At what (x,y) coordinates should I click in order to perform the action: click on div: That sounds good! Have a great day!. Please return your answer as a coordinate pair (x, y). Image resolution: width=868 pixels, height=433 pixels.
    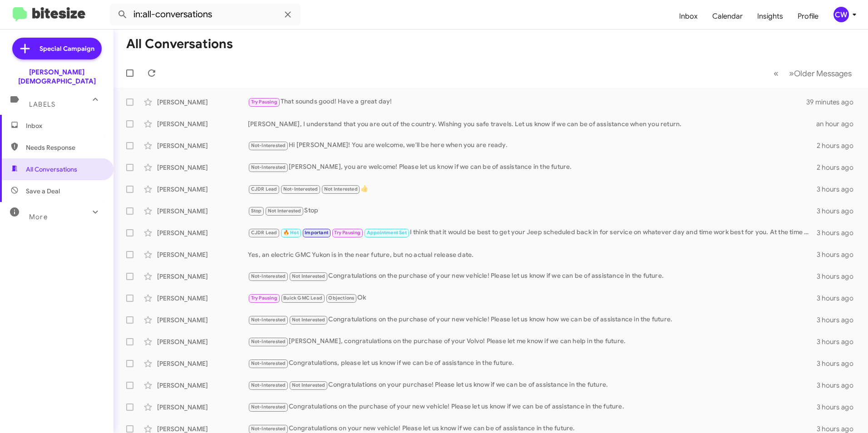
    Looking at the image, I should click on (527, 101).